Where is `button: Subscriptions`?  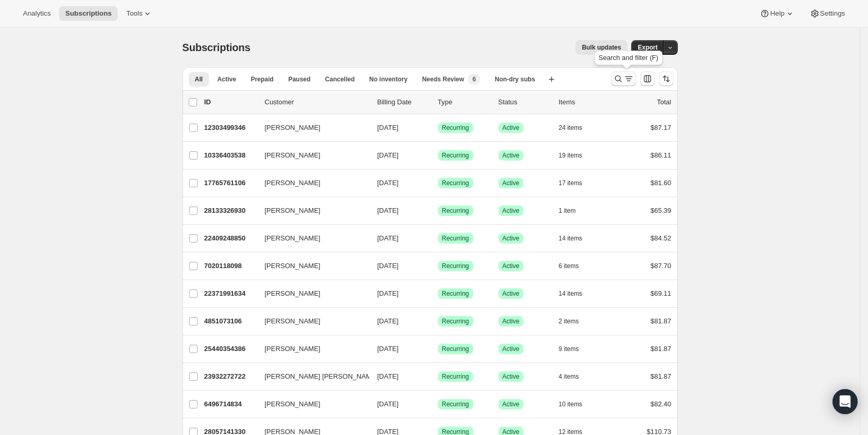
button: Subscriptions is located at coordinates (88, 13).